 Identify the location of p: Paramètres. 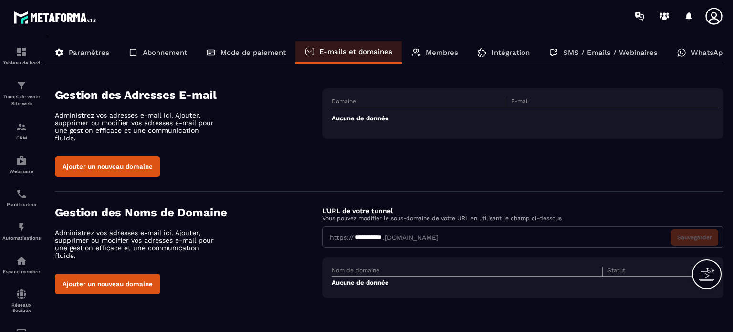
(89, 52).